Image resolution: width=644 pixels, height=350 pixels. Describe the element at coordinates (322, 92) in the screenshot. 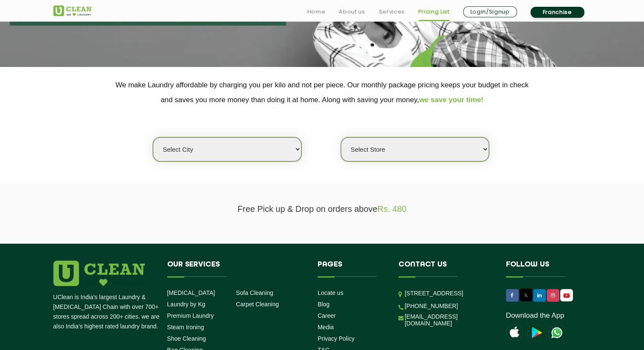

I see `p: We make Laundry affordable by charging you per kilo and not per piece. Our monthly package pricin...` at that location.